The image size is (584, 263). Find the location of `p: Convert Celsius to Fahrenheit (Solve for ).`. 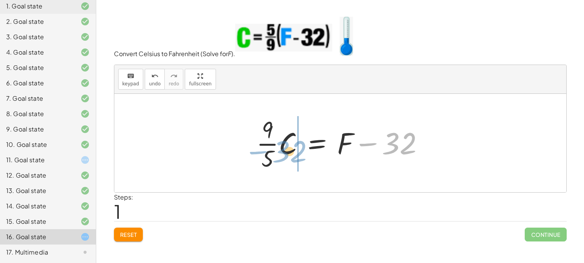

p: Convert Celsius to Fahrenheit (Solve for ). is located at coordinates (341, 36).